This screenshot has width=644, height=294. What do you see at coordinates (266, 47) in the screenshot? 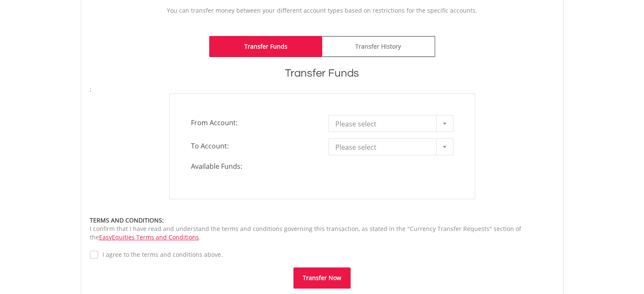
I see `a: Transfer Funds` at bounding box center [266, 47].